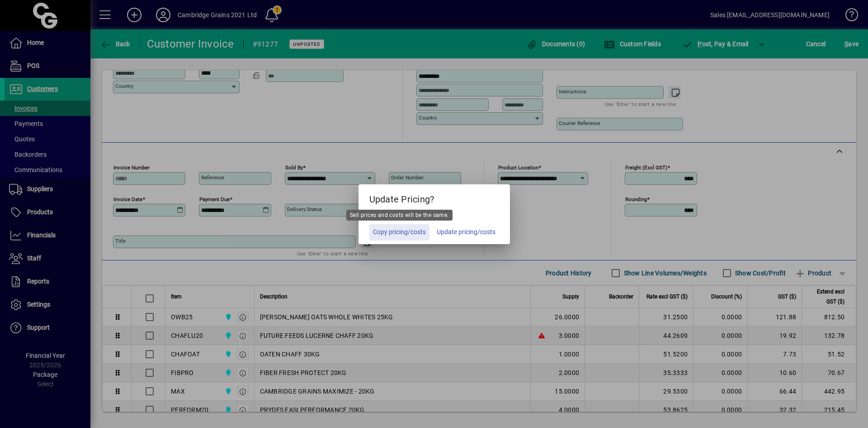 The image size is (868, 428). What do you see at coordinates (399, 215) in the screenshot?
I see `div: Sell prices and costs will be the same.` at bounding box center [399, 215].